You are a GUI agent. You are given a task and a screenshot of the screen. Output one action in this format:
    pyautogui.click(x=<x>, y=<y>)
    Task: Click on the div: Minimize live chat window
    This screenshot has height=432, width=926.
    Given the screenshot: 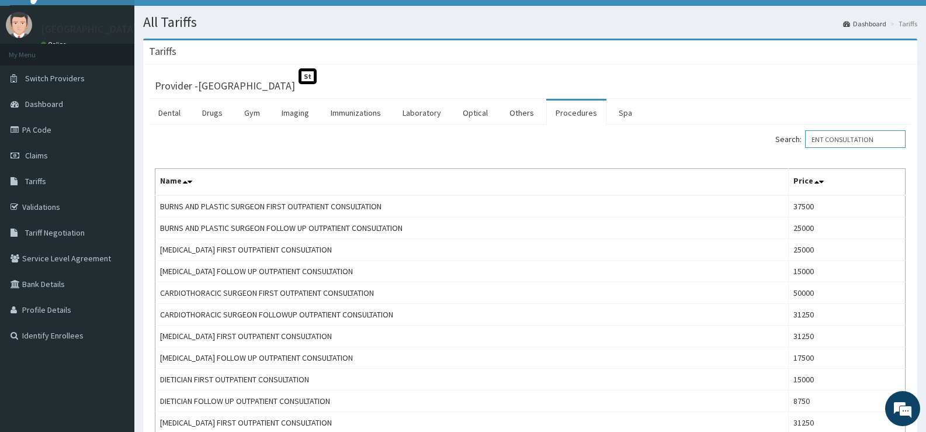 What is the action you would take?
    pyautogui.click(x=206, y=20)
    